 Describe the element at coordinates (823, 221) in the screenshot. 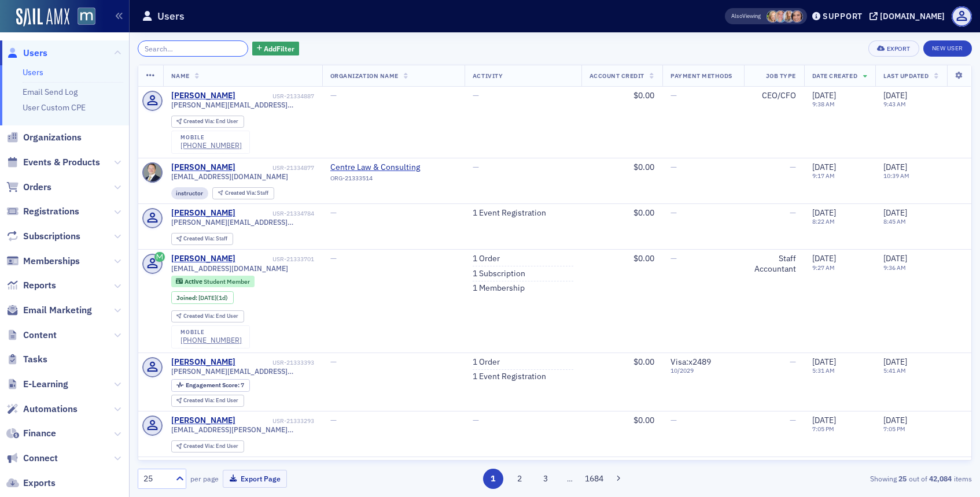

I see `time: 8:22 AM` at that location.